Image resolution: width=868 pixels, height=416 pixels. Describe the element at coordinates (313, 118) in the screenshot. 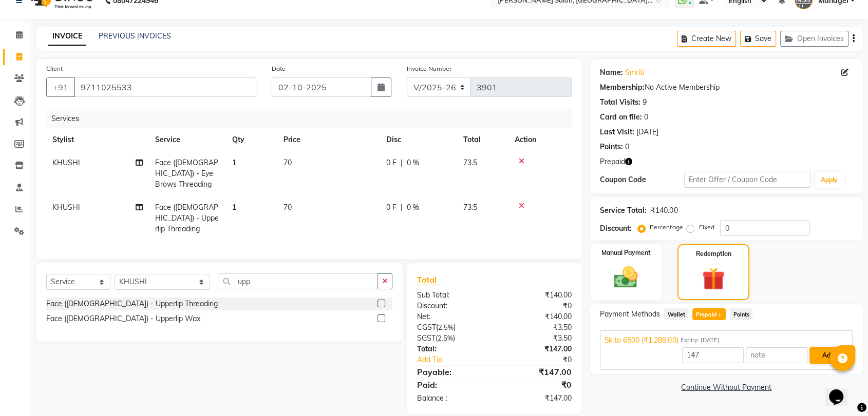

I see `div: Services` at that location.